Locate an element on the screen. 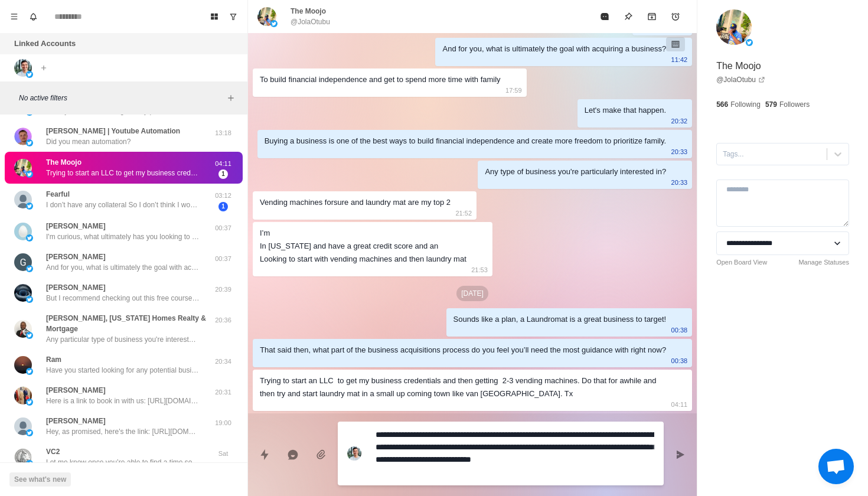 The height and width of the screenshot is (496, 868). p: Following is located at coordinates (745, 105).